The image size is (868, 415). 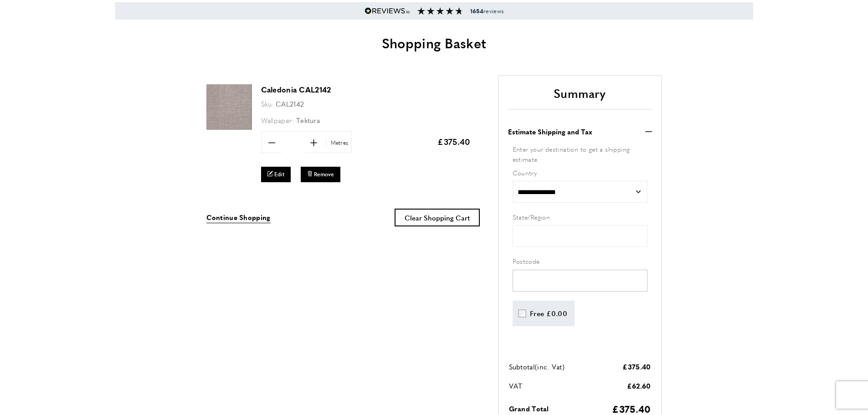 What do you see at coordinates (487, 11) in the screenshot?
I see `span: reviews` at bounding box center [487, 11].